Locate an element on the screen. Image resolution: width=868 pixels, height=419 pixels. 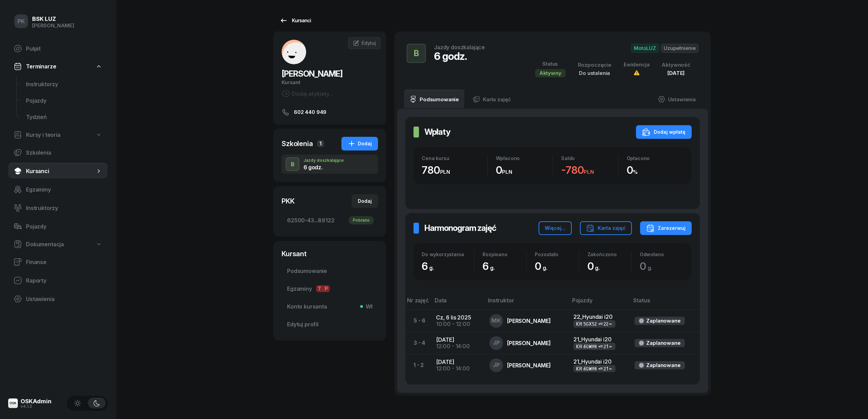
a: Szkolenia is located at coordinates (58, 152).